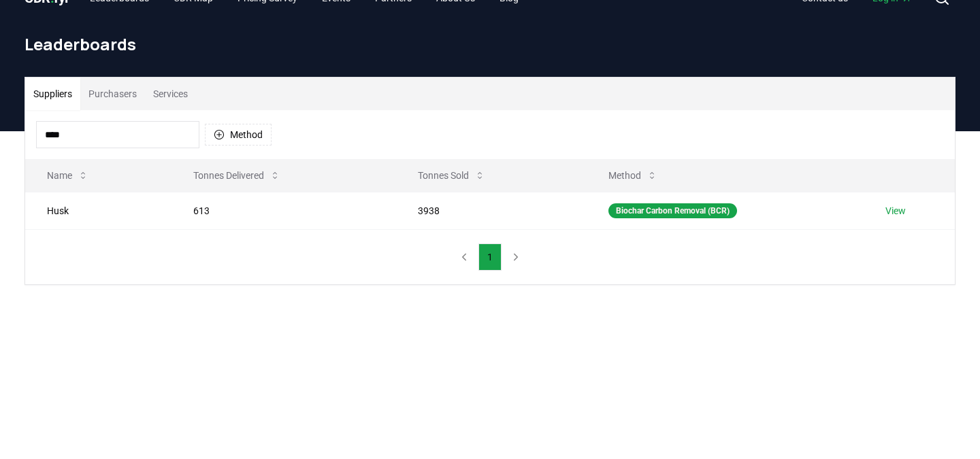 The height and width of the screenshot is (459, 980). What do you see at coordinates (452, 175) in the screenshot?
I see `button: Tonnes Sold` at bounding box center [452, 175].